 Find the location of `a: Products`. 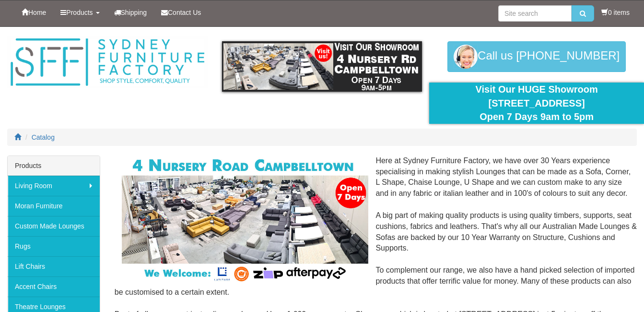

a: Products is located at coordinates (80, 13).